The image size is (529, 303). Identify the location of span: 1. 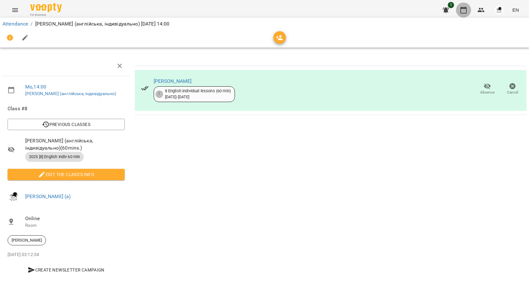
(451, 5).